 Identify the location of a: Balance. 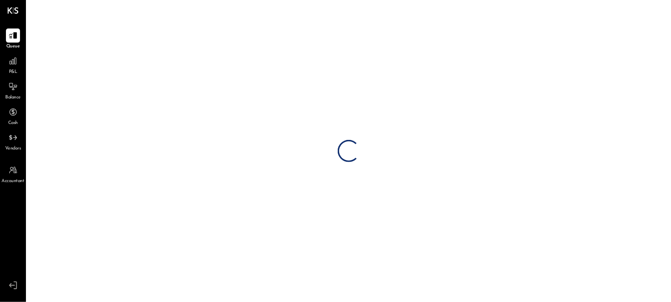
(13, 90).